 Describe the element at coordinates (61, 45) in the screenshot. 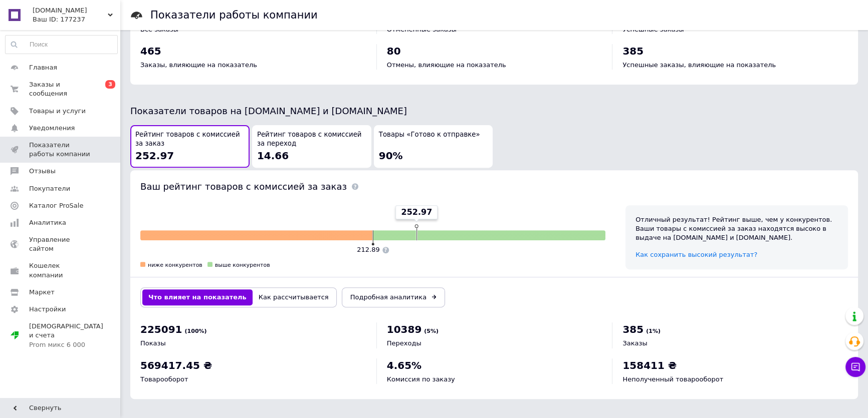

I see `input: Поиск` at that location.